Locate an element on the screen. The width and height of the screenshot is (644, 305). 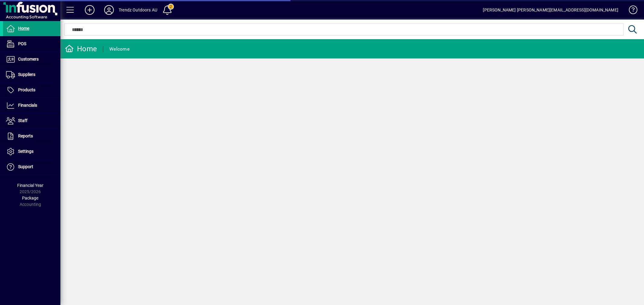
a: Customers is located at coordinates (32, 59).